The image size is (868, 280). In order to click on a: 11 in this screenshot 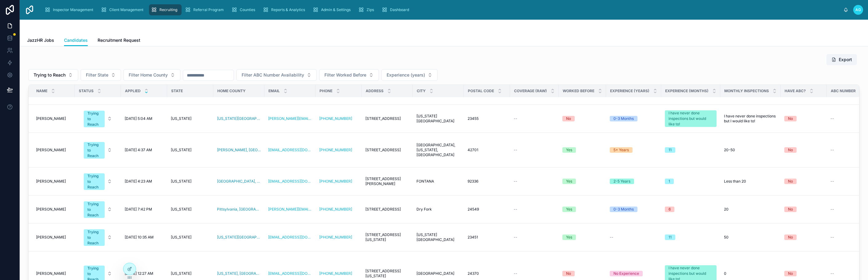, I will do `click(691, 150)`.